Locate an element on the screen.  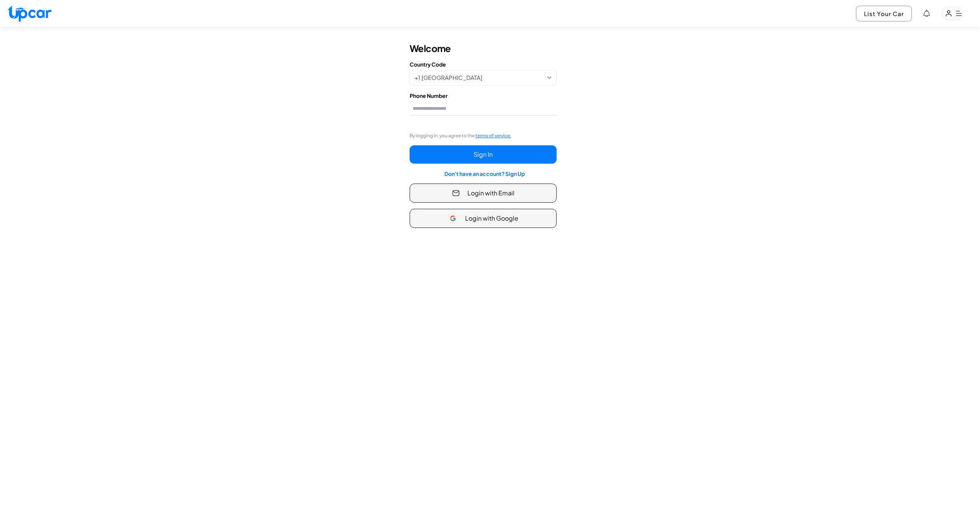
span: Login with Google is located at coordinates (492, 218).